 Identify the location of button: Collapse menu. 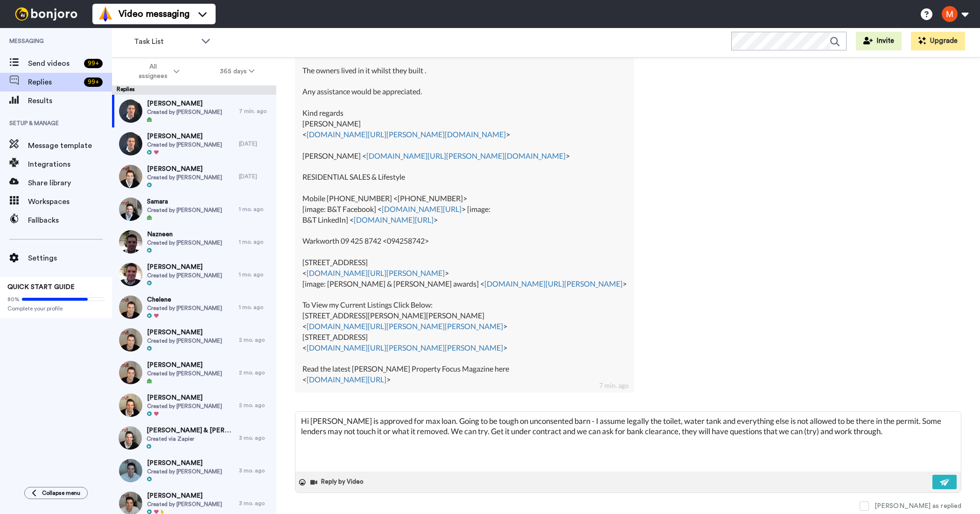
(56, 493).